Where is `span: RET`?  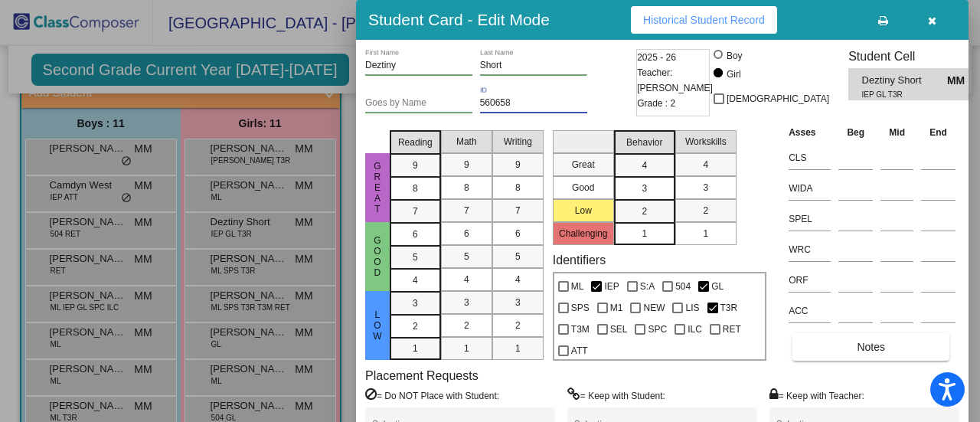 span: RET is located at coordinates (731, 329).